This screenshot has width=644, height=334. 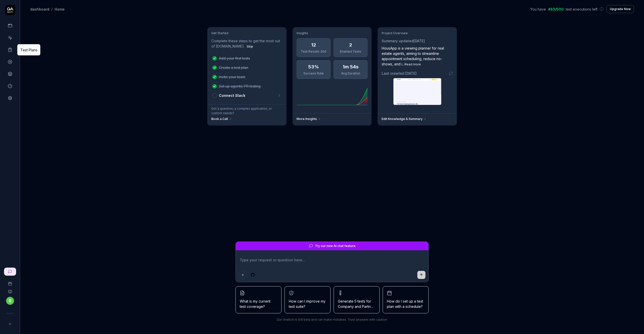 I want to click on span: How do I set up a test plan with a schedule?, so click(x=406, y=304).